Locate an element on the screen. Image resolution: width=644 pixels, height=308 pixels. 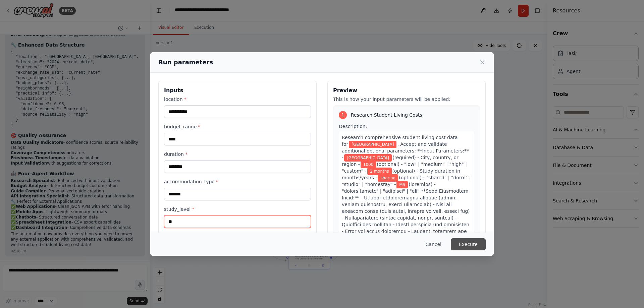
h2: Run parameters is located at coordinates (186, 62).